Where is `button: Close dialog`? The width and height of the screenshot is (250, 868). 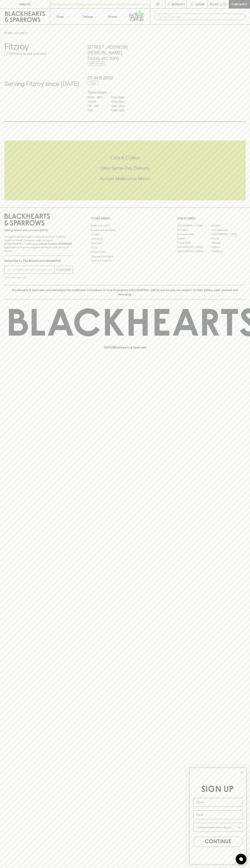
button: Close dialog is located at coordinates (241, 772).